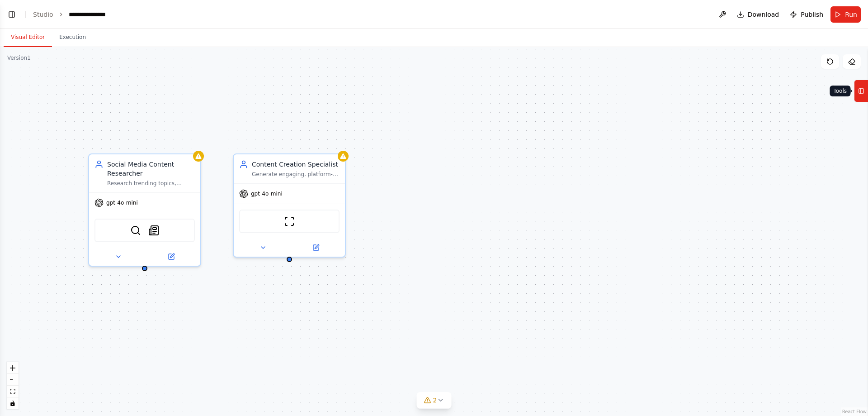  What do you see at coordinates (846, 14) in the screenshot?
I see `button: Run` at bounding box center [846, 14].